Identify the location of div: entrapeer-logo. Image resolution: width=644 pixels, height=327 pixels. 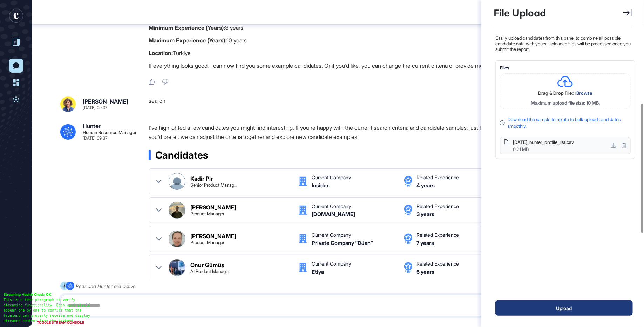
(16, 16).